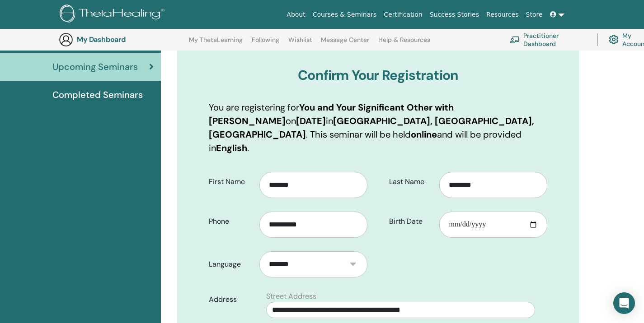  I want to click on b: English, so click(232, 148).